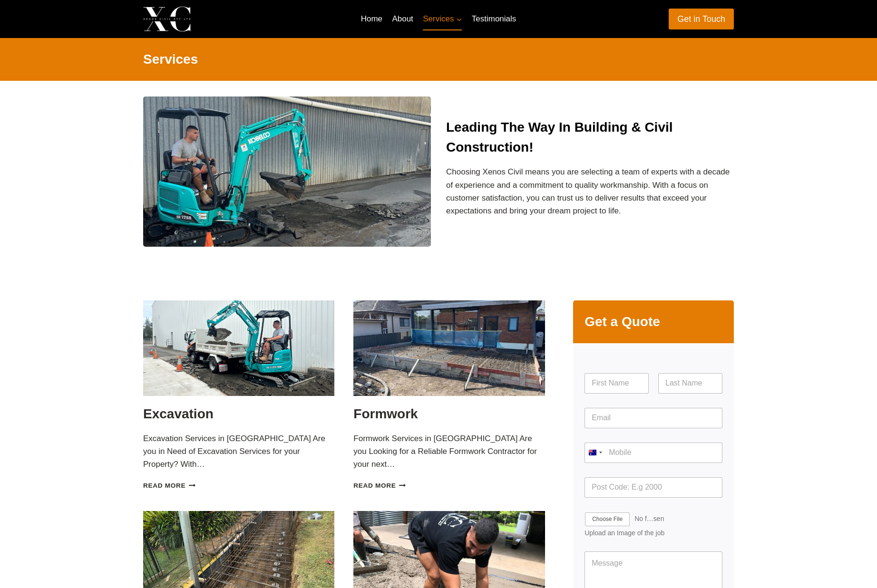  What do you see at coordinates (167, 19) in the screenshot?
I see `img: Xenos Civil` at bounding box center [167, 19].